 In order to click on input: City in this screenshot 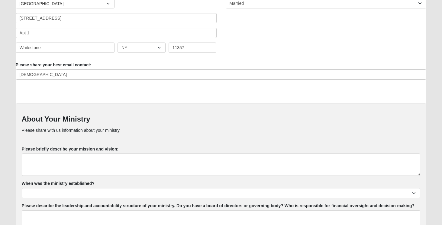, I will do `click(65, 48)`.